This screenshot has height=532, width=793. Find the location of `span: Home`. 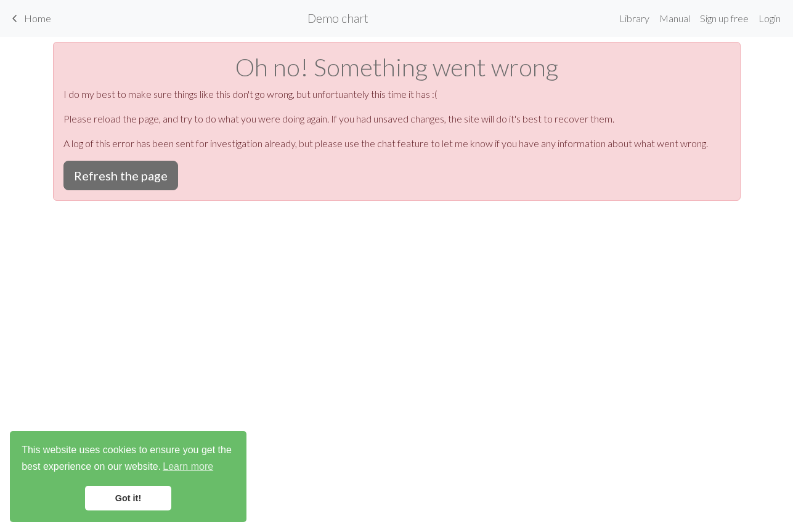

span: Home is located at coordinates (38, 18).